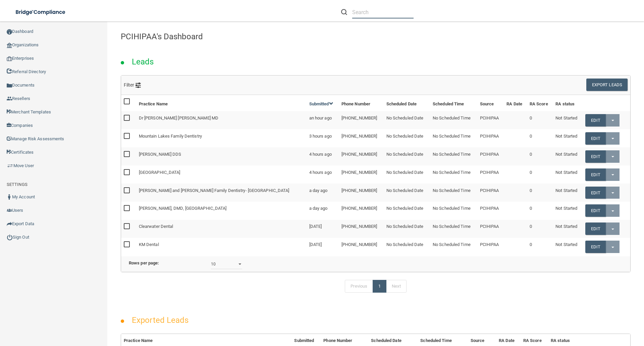 The height and width of the screenshot is (346, 644). Describe the element at coordinates (323, 120) in the screenshot. I see `td: an hour ago` at that location.